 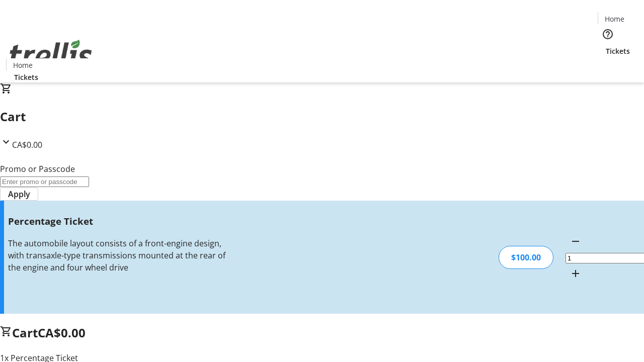 I want to click on button: Increment by one, so click(x=576, y=274).